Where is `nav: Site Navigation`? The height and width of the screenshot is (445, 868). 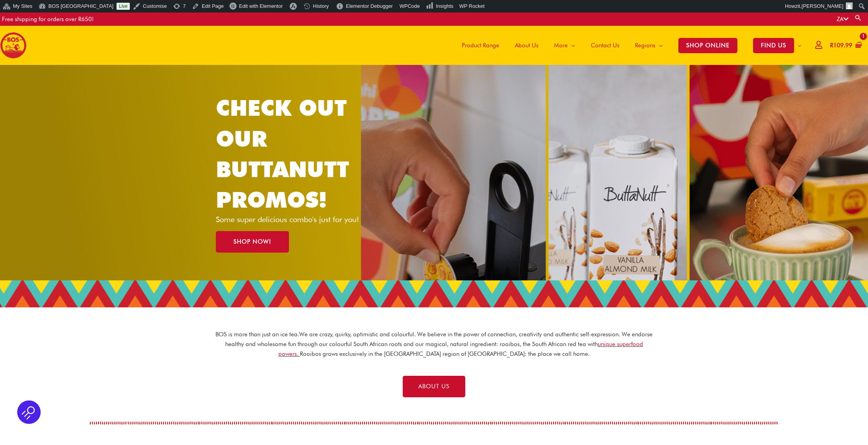
nav: Site Navigation is located at coordinates (629, 45).